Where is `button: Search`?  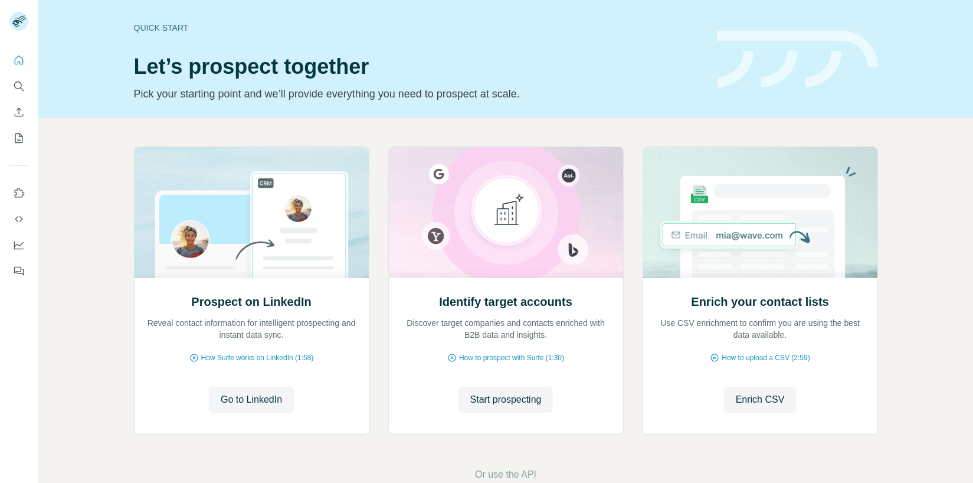
button: Search is located at coordinates (19, 86).